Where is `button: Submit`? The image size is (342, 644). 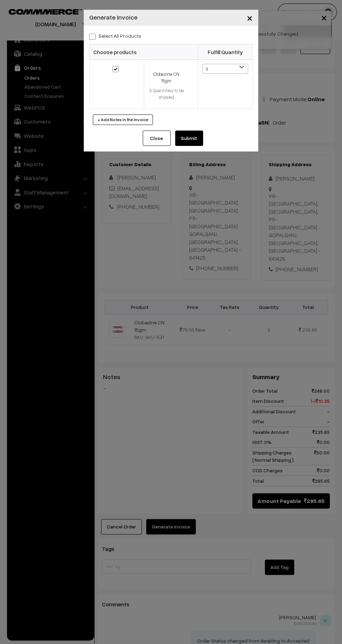 button: Submit is located at coordinates (189, 138).